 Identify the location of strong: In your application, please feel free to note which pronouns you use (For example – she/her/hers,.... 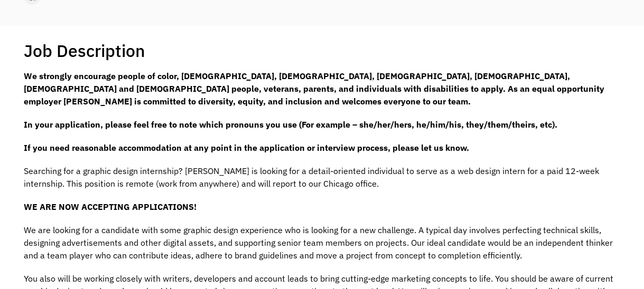
(290, 125).